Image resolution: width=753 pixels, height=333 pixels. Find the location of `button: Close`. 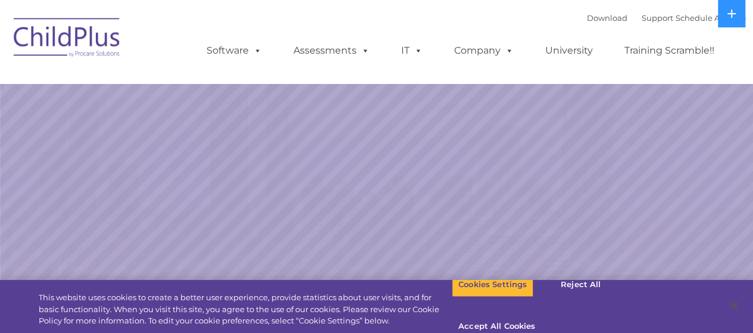

button: Close is located at coordinates (734, 305).